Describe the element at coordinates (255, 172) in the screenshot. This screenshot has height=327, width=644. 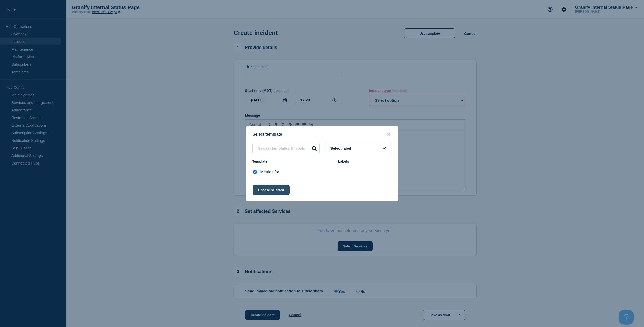
I see `input: Metrics for checkbox` at that location.